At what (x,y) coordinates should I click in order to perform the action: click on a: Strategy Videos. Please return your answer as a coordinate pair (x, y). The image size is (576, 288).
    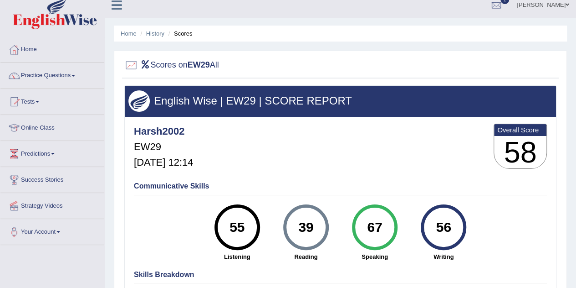
    Looking at the image, I should click on (52, 204).